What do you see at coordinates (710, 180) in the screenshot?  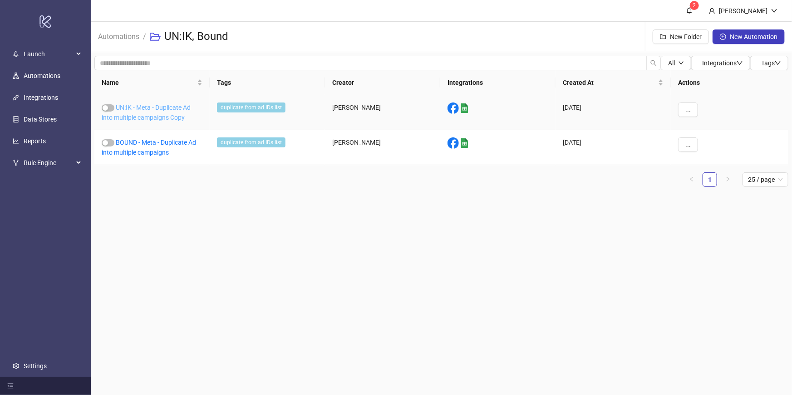 I see `li: 1` at bounding box center [710, 180].